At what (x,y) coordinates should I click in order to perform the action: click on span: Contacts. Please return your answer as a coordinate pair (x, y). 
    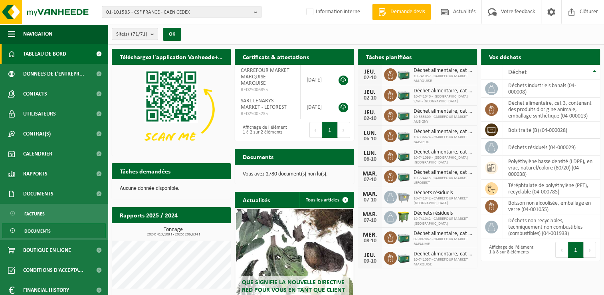
    Looking at the image, I should click on (35, 94).